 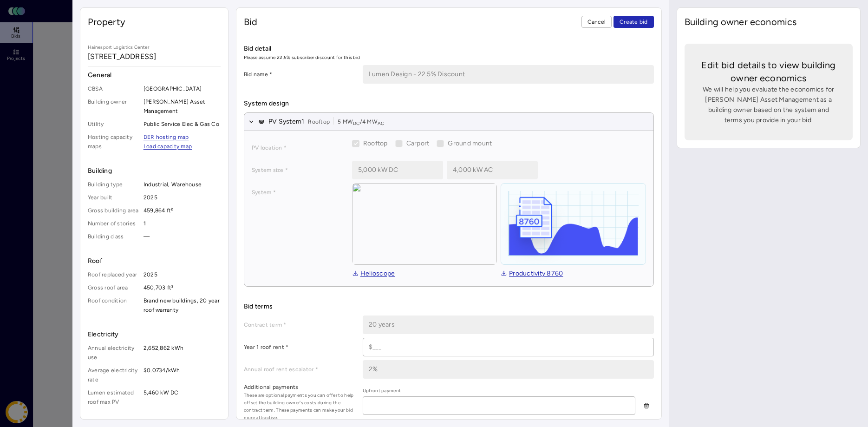 What do you see at coordinates (114, 224) in the screenshot?
I see `span: Number of stories` at bounding box center [114, 224].